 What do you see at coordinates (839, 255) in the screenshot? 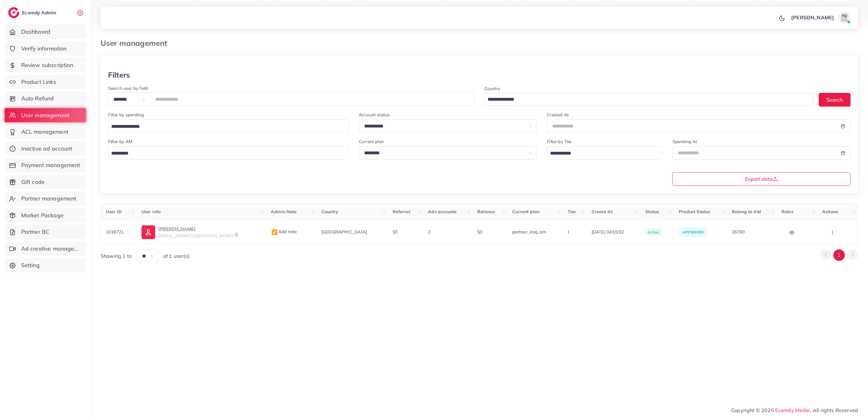
I see `ul: Pagination` at bounding box center [839, 255].